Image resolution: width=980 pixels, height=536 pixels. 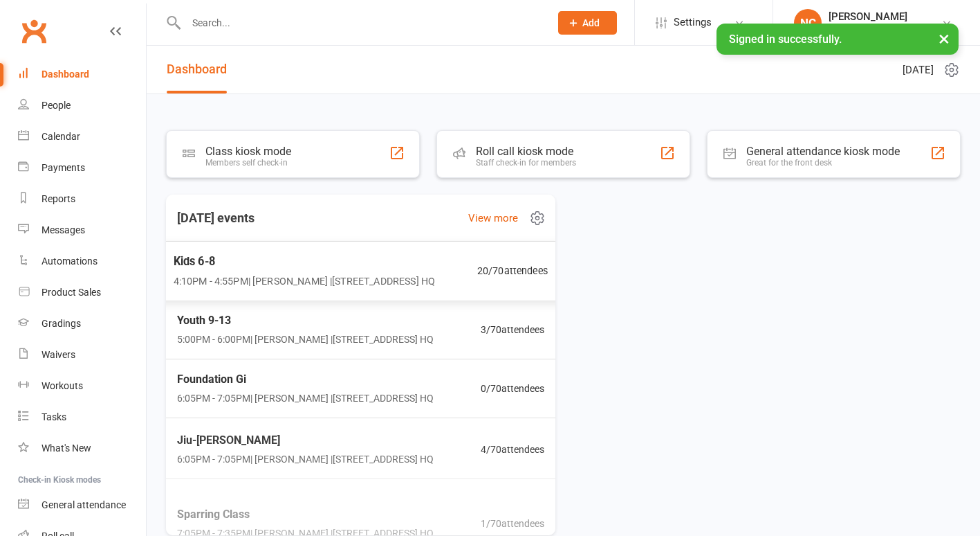 What do you see at coordinates (868, 29) in the screenshot?
I see `div: Knots Jiu-Jitsu` at bounding box center [868, 29].